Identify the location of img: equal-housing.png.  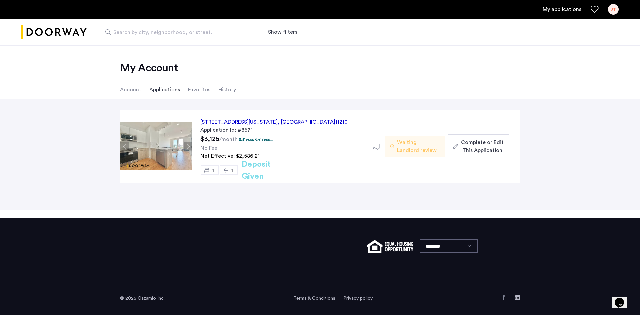
(390, 247).